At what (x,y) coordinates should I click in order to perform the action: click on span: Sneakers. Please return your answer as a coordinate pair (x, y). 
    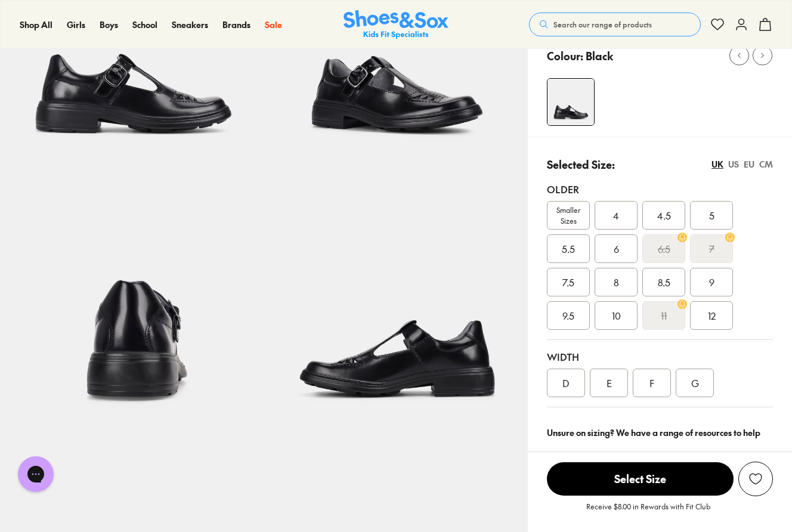
    Looking at the image, I should click on (190, 25).